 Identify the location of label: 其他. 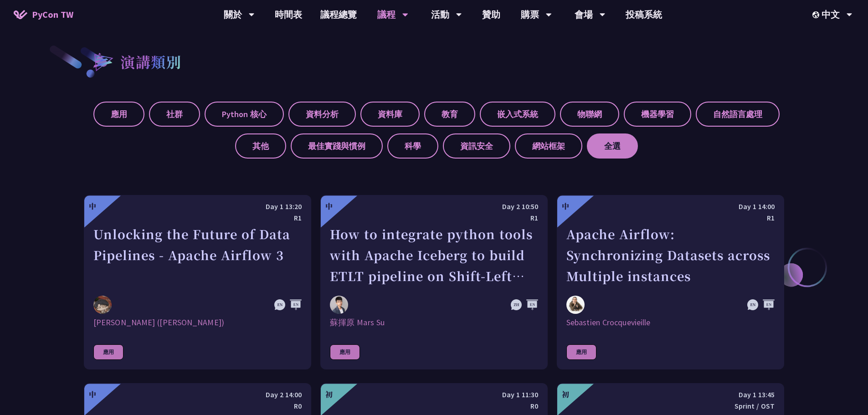
(261, 146).